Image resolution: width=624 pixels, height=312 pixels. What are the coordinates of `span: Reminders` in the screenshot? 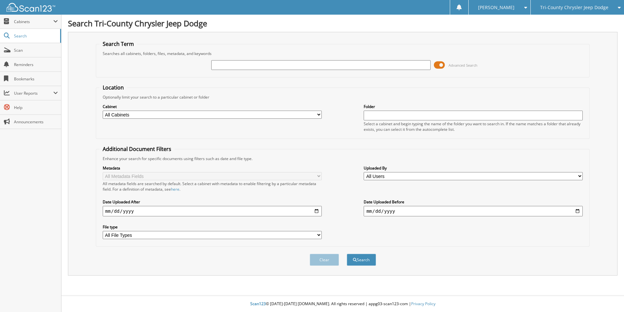 It's located at (36, 64).